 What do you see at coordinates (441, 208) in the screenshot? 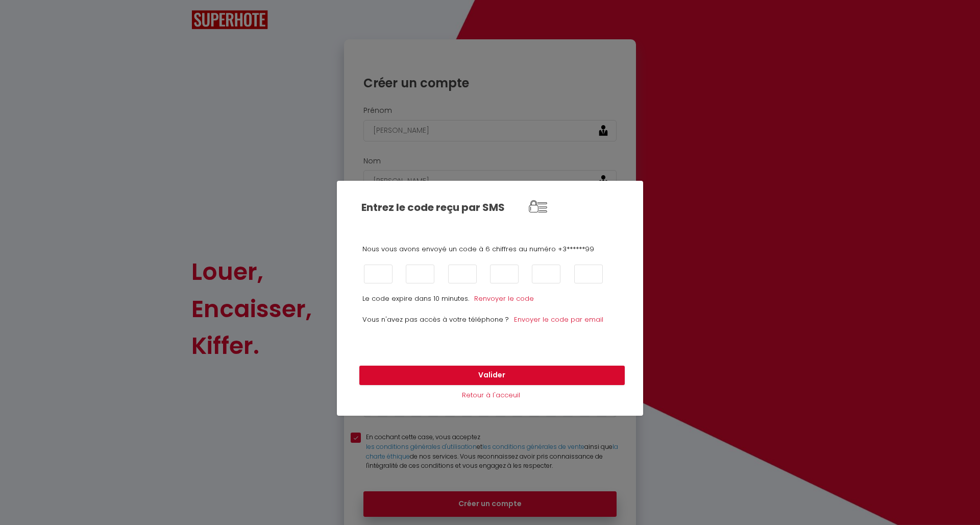
I see `h2: Entrez le code reçu par SMS` at bounding box center [441, 208].